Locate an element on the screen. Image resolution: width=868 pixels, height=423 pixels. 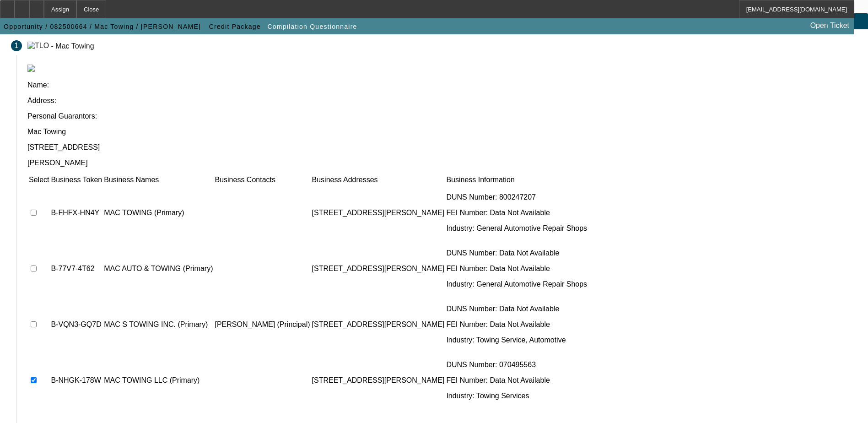
span: 1 is located at coordinates (16, 46).